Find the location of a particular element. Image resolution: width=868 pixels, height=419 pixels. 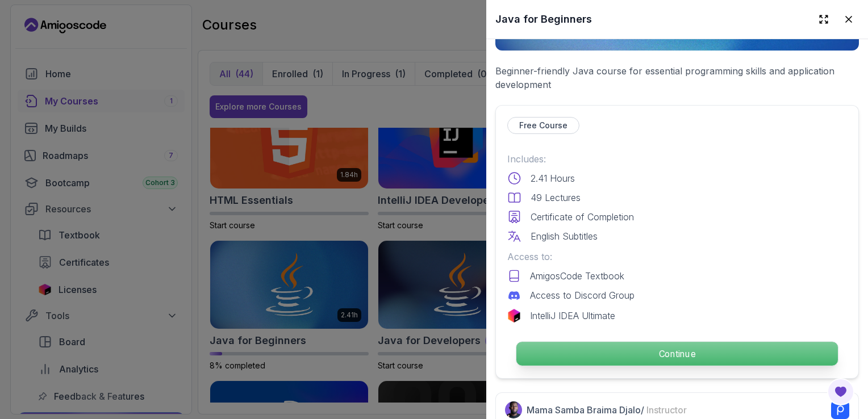

span: Instructor is located at coordinates (666, 410).